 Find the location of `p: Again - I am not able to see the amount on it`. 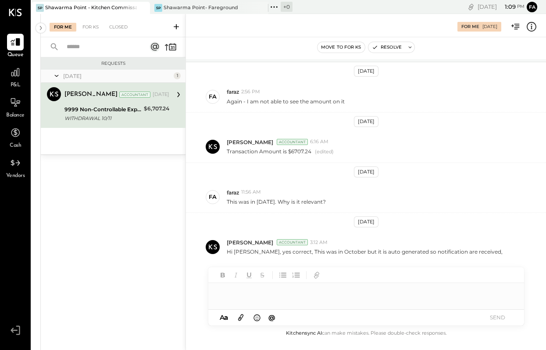

p: Again - I am not able to see the amount on it is located at coordinates (285, 101).